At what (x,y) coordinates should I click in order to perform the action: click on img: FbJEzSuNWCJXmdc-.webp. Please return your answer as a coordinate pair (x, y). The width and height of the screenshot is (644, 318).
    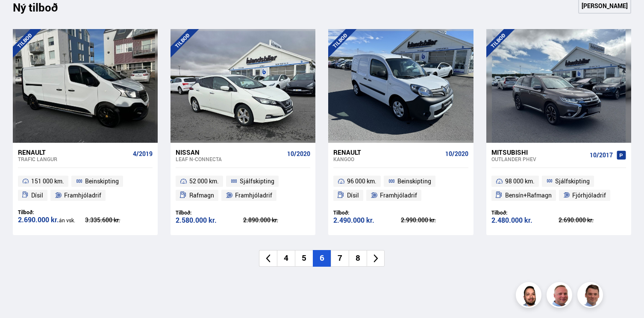
    Looking at the image, I should click on (592, 296).